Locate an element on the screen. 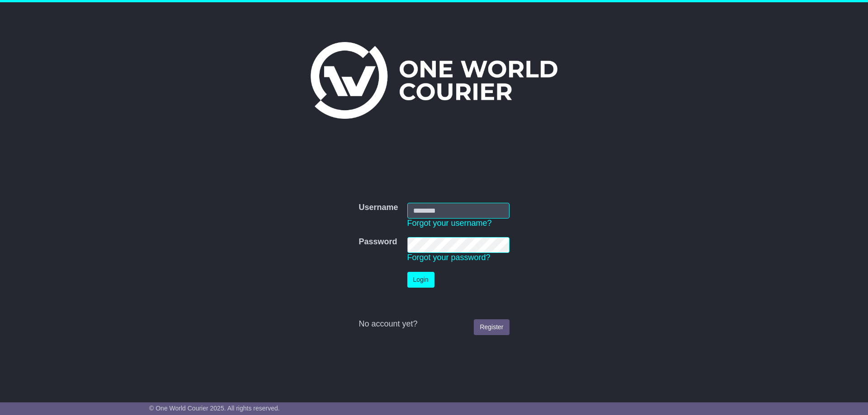 The width and height of the screenshot is (868, 415). label: Password is located at coordinates (377, 242).